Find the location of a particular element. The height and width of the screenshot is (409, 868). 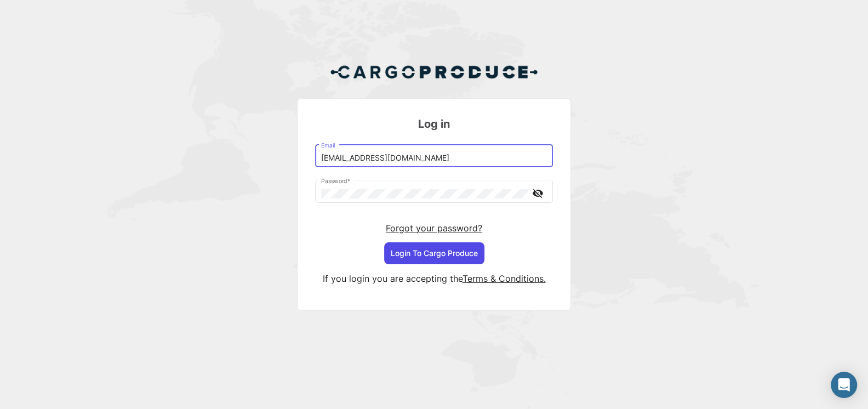

span: If you login you are accepting the is located at coordinates (393, 279).